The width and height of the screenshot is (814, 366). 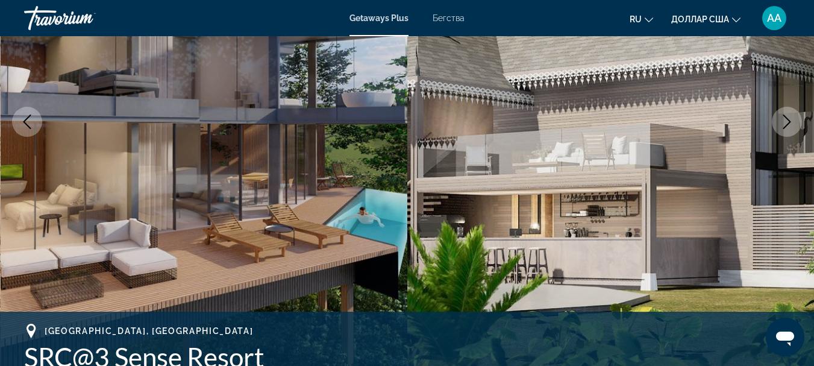 I want to click on button: Previous image, so click(x=27, y=122).